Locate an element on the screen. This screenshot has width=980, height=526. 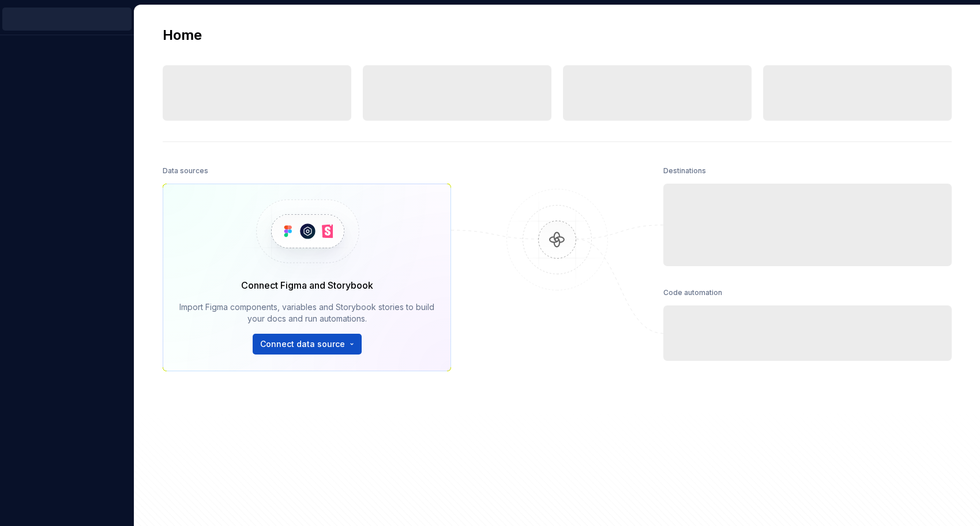
div: Data sources is located at coordinates (185, 171).